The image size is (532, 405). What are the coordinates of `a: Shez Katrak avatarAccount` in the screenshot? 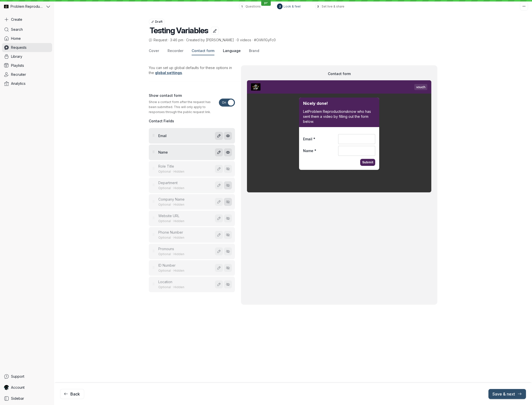 It's located at (27, 388).